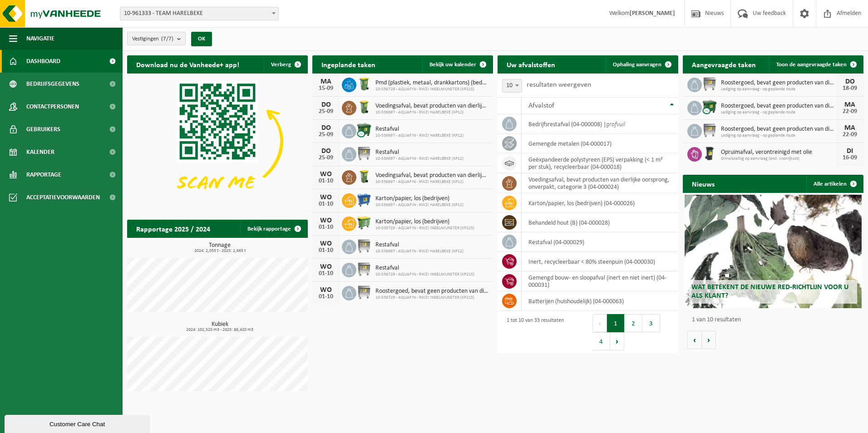  I want to click on i: grofvuil, so click(615, 124).